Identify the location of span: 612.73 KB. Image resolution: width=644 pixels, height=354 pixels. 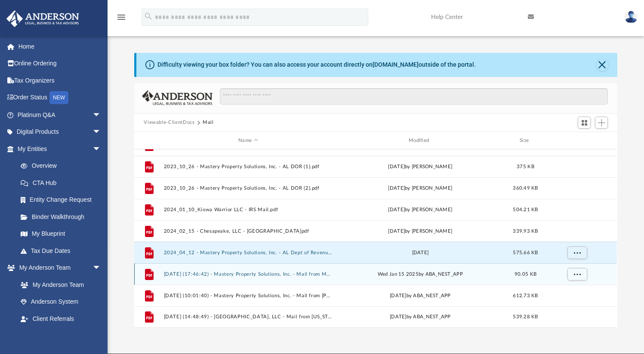
(526, 295).